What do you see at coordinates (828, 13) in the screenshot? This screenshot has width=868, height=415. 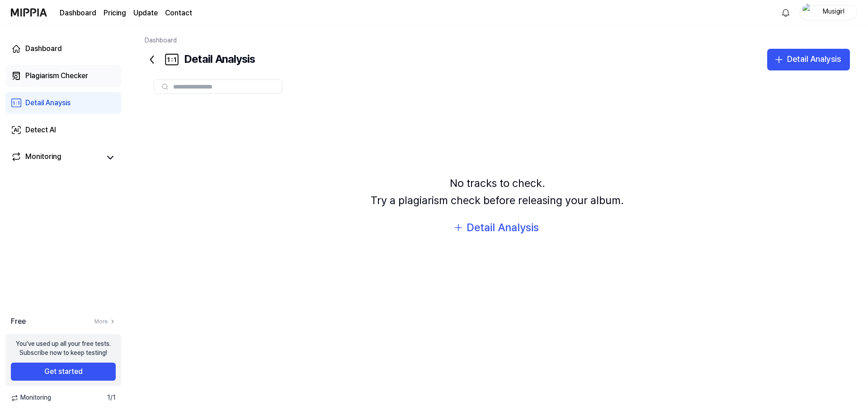 I see `button: profileMusigirl` at bounding box center [828, 13].